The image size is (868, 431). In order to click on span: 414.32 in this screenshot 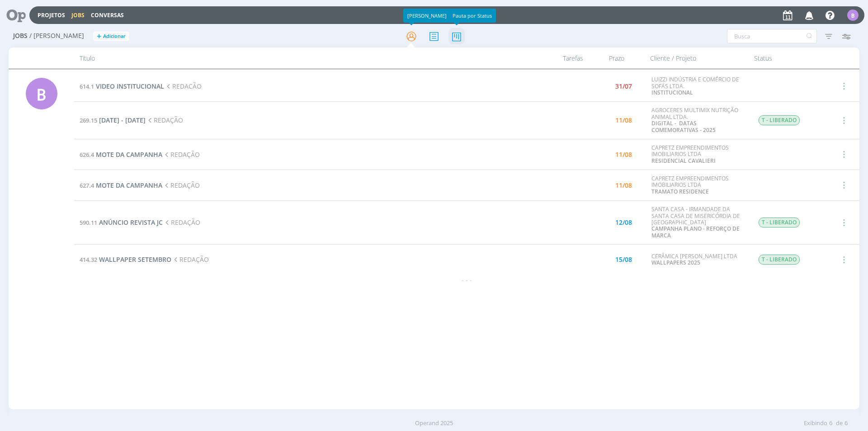, I will do `click(88, 260)`.